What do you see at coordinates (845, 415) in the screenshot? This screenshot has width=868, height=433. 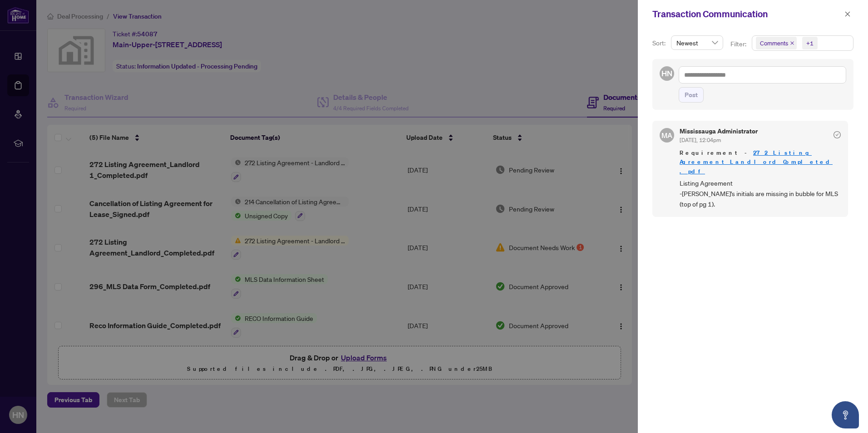 I see `button: Open asap` at bounding box center [845, 415].